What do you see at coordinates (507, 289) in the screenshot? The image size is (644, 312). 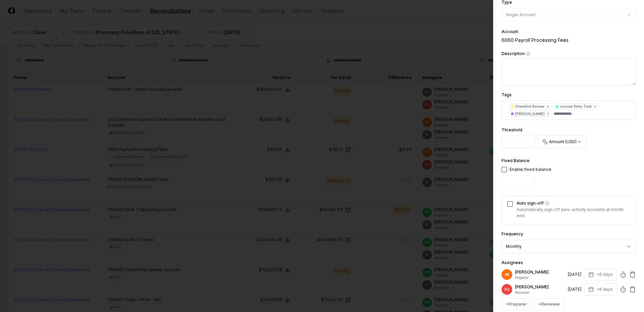 I see `span: RG` at bounding box center [507, 289].